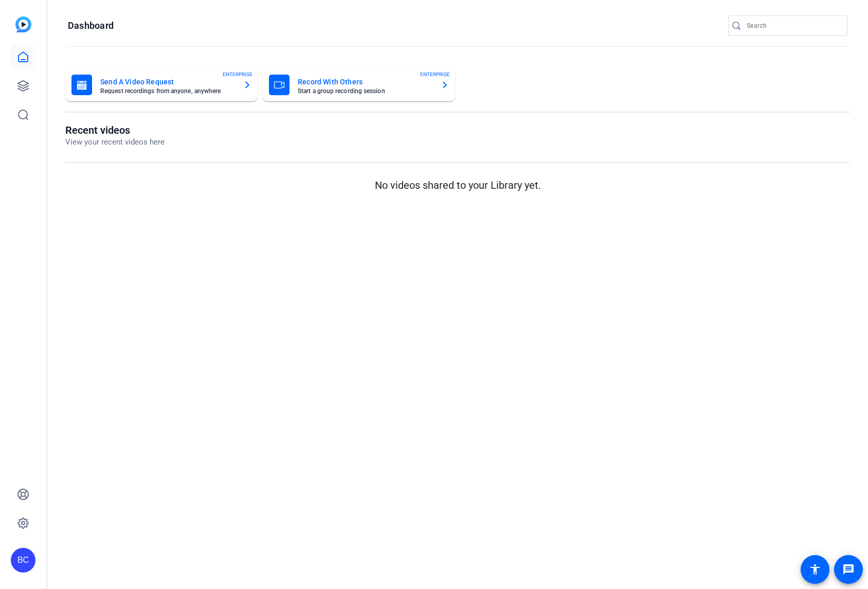 This screenshot has height=589, width=868. What do you see at coordinates (23, 560) in the screenshot?
I see `div: BC` at bounding box center [23, 560].